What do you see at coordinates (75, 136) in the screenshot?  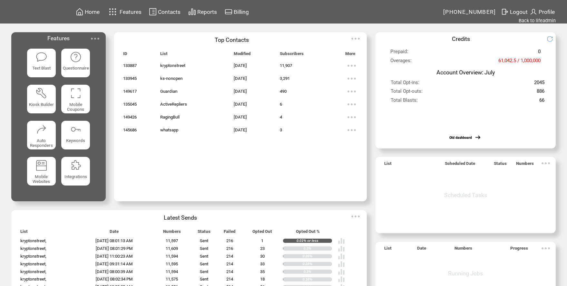 I see `a: Keywords` at bounding box center [75, 136].